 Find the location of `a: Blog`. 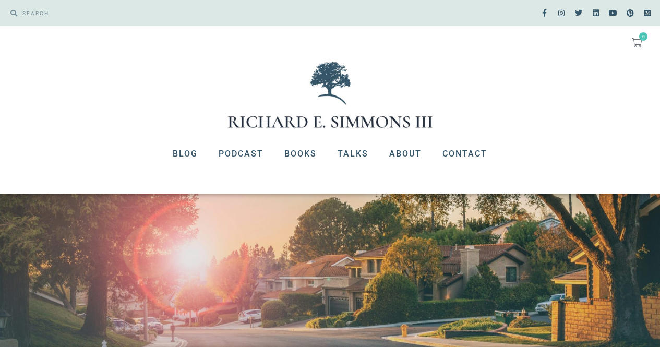

a: Blog is located at coordinates (185, 154).